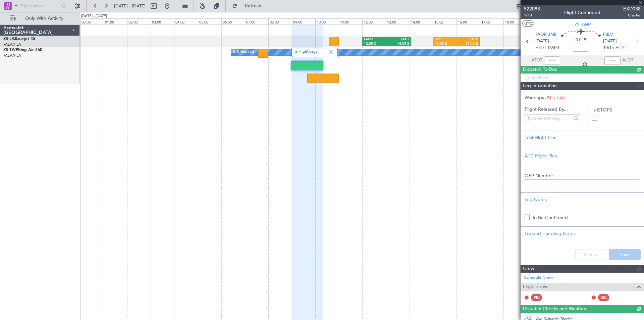 This screenshot has height=320, width=644. I want to click on div: 05:00, so click(210, 22).